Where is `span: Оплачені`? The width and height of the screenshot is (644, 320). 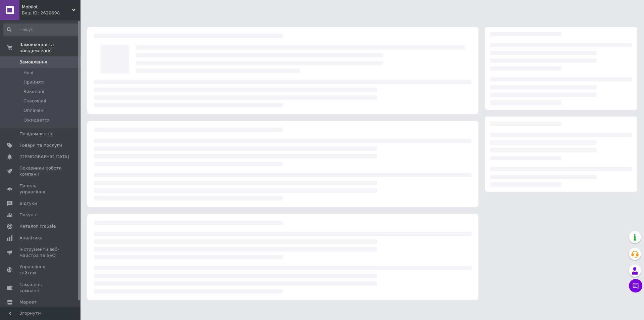 span: Оплачені is located at coordinates (34, 111).